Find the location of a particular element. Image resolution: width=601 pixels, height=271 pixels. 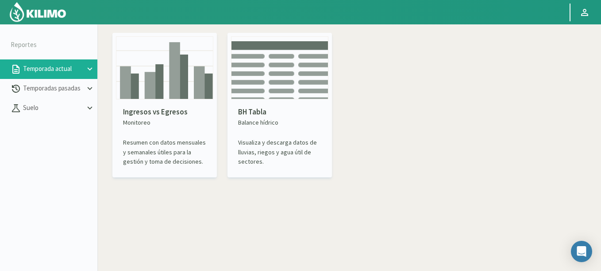

p: Balance hídrico is located at coordinates (280, 122).